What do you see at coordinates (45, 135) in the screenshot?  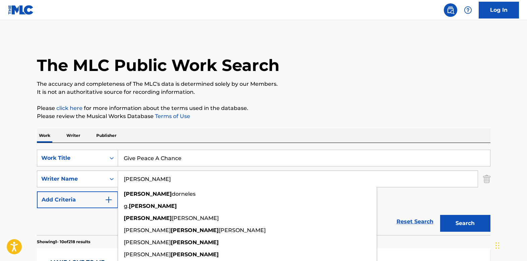 I see `p: Work` at bounding box center [45, 135].